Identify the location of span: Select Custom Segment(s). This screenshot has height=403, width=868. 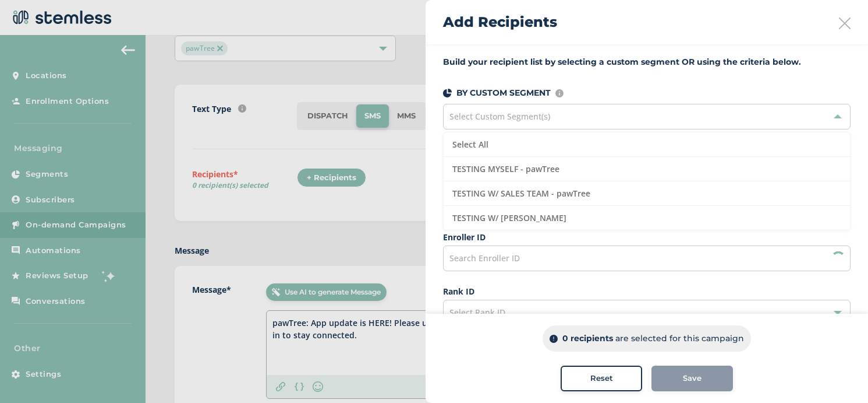
(500, 116).